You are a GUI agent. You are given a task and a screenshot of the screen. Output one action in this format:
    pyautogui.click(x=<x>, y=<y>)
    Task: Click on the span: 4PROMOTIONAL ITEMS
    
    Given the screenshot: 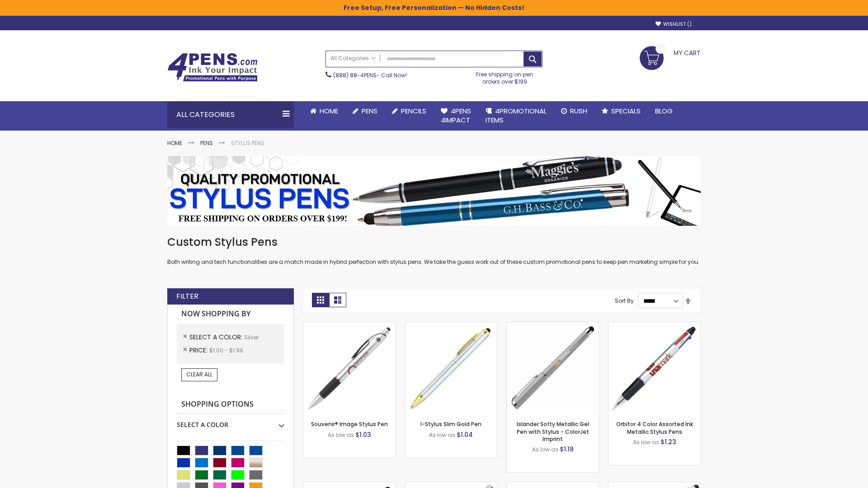 What is the action you would take?
    pyautogui.click(x=515, y=115)
    